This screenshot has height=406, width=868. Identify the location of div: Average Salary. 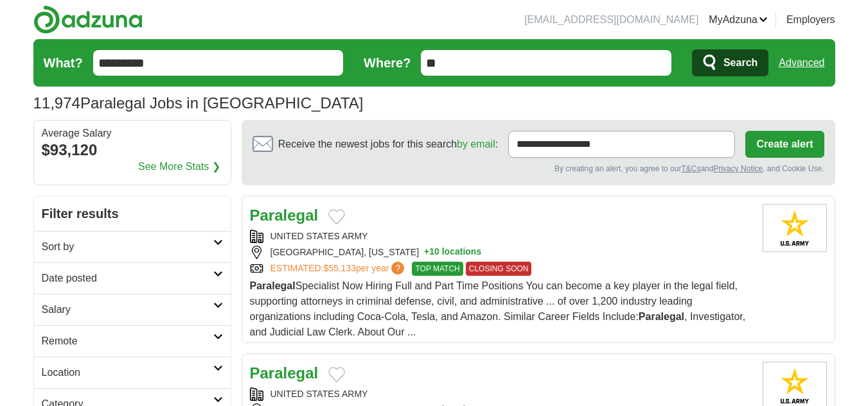
(132, 134).